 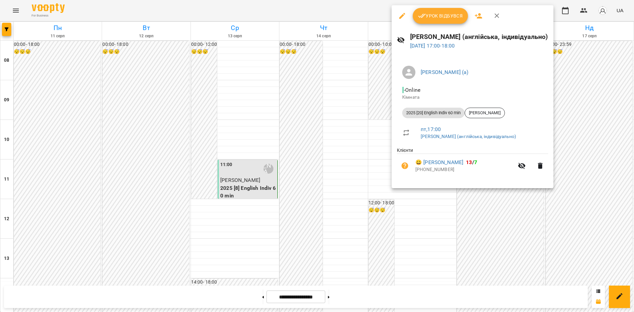 What do you see at coordinates (440, 16) in the screenshot?
I see `span: Урок відбувся` at bounding box center [440, 16].